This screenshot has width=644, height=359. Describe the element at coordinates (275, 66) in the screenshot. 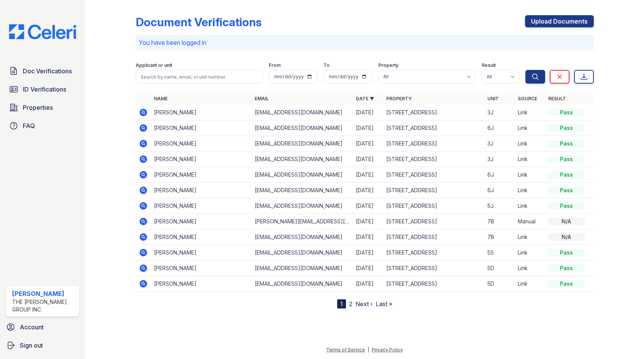

I see `label: From` at that location.